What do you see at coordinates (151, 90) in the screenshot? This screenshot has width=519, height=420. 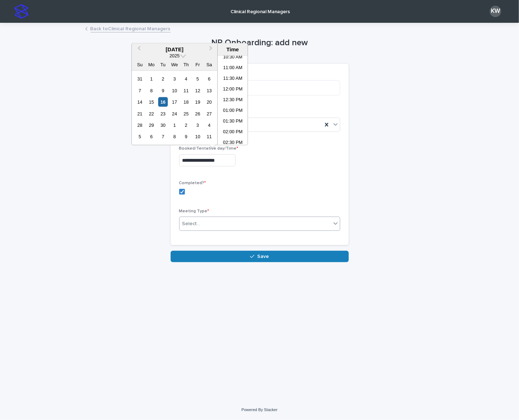 I see `div: Choose Monday, September 8th, 2025` at bounding box center [151, 90].